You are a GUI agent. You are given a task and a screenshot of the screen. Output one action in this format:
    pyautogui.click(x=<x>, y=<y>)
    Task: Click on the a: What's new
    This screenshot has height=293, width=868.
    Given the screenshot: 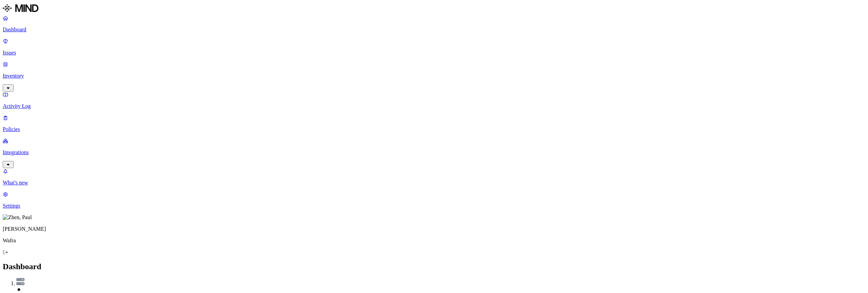 What is the action you would take?
    pyautogui.click(x=434, y=177)
    